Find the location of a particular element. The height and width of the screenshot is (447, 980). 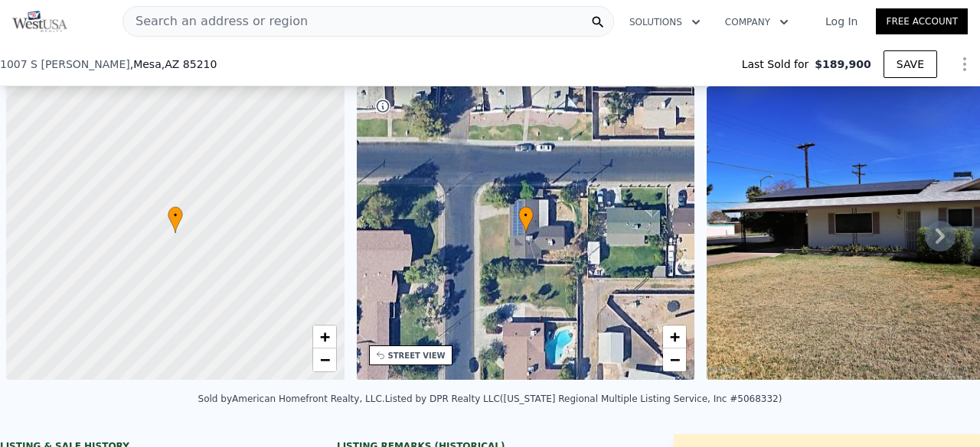

a: Free Account is located at coordinates (922, 21).